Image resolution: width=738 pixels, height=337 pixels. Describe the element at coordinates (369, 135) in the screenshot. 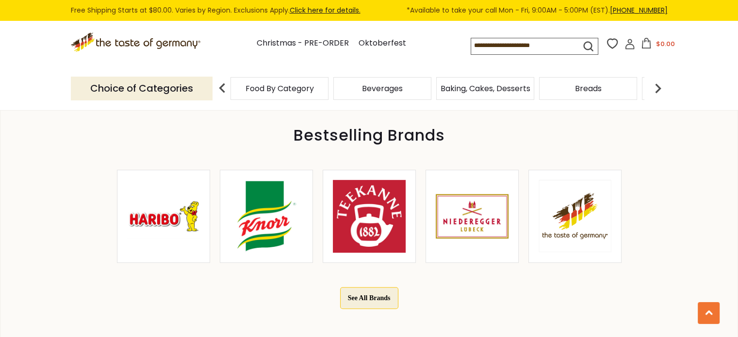

I see `div: Bestselling Brands` at that location.